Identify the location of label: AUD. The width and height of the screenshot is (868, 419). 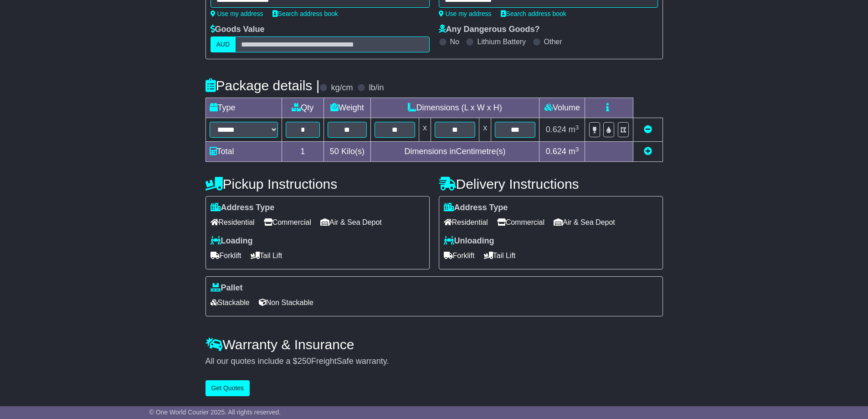
(224, 44).